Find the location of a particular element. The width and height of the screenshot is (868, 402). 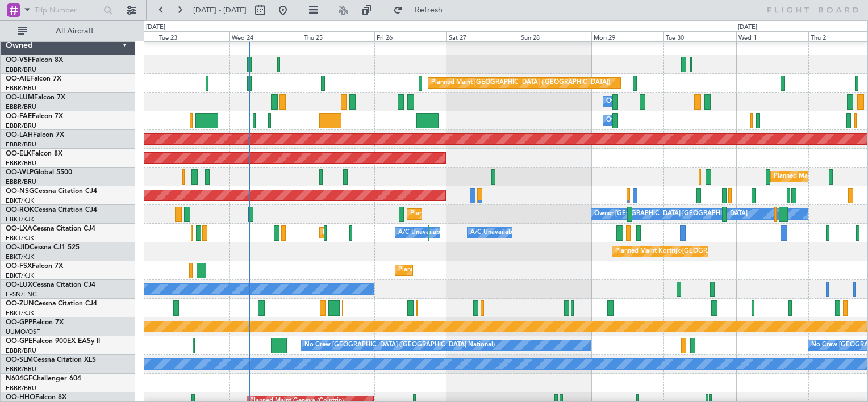

span: OO-FAE is located at coordinates (19, 116).